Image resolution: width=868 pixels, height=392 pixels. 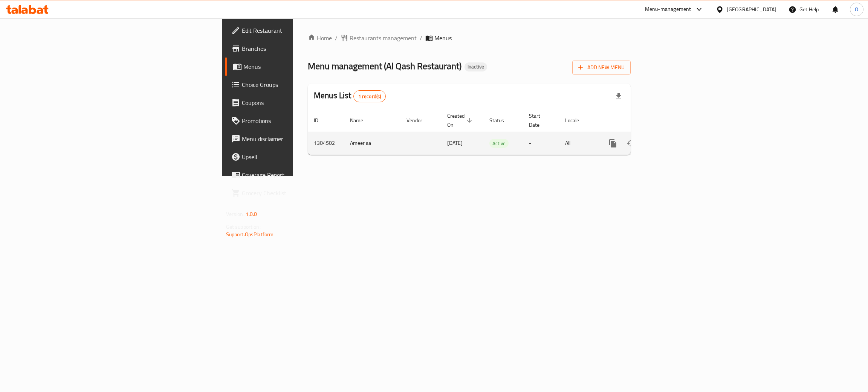 What do you see at coordinates (369, 97) in the screenshot?
I see `div: Total records count` at bounding box center [369, 97].